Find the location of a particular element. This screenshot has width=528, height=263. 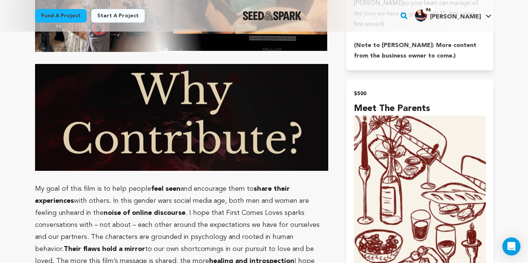

span: Melissa C.'s Profile is located at coordinates (453, 16).